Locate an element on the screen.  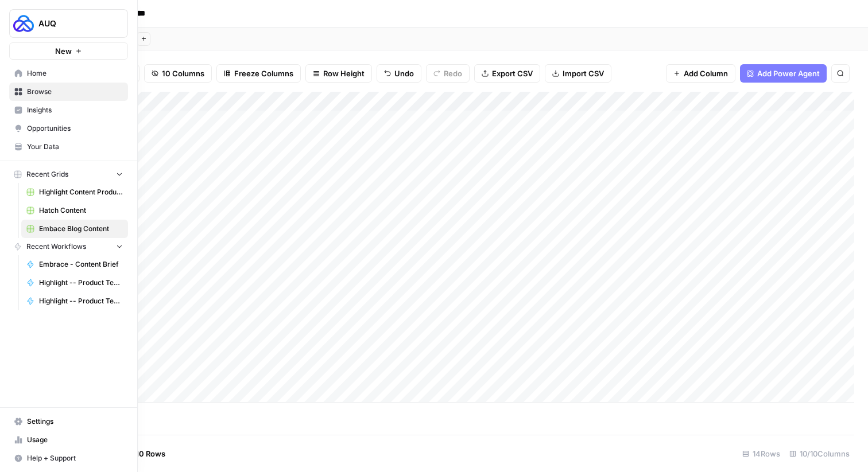
span: Highlight Content Production is located at coordinates (81, 192).